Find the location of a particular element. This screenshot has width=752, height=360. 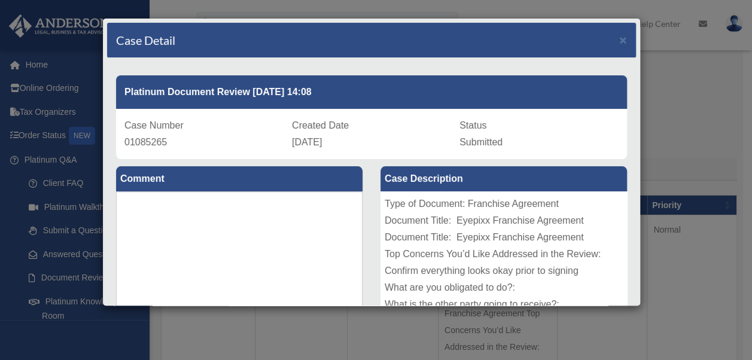

span: Created Date is located at coordinates (320, 125).